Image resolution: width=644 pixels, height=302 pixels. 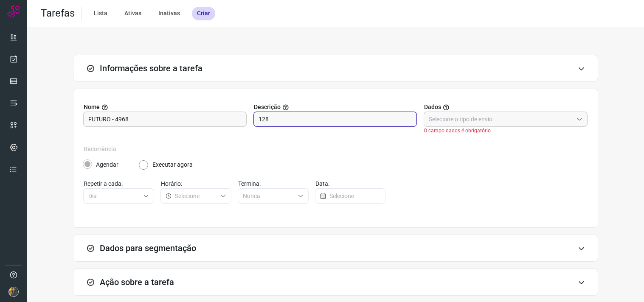 What do you see at coordinates (151, 68) in the screenshot?
I see `h3: Informações sobre a tarefa` at bounding box center [151, 68].